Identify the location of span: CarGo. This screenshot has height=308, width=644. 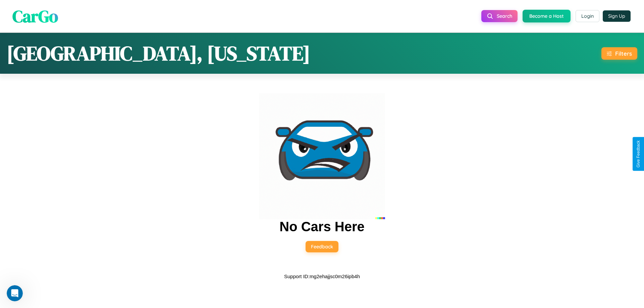
(35, 16).